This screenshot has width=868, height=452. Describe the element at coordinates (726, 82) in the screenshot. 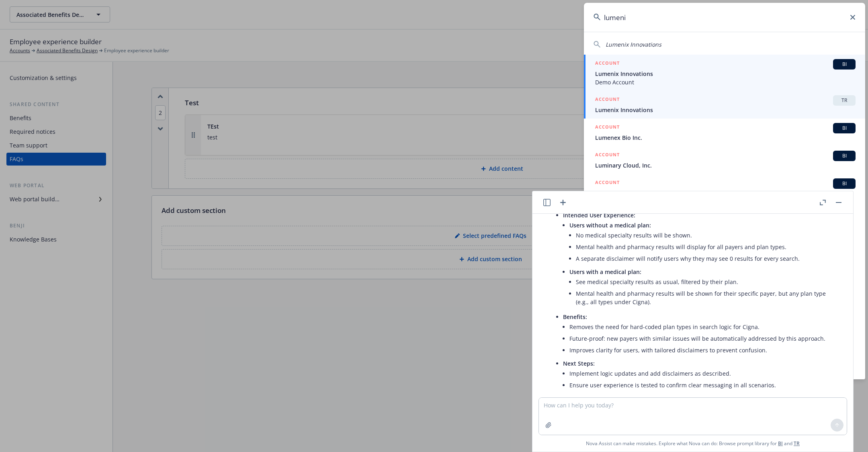

I see `span: Demo Account` at that location.